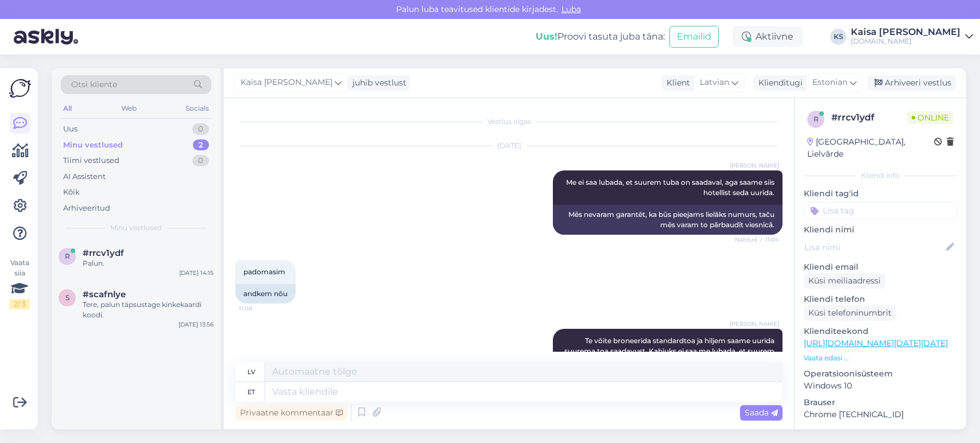 This screenshot has width=980, height=443. Describe the element at coordinates (20, 88) in the screenshot. I see `img: Askly Logo` at that location.